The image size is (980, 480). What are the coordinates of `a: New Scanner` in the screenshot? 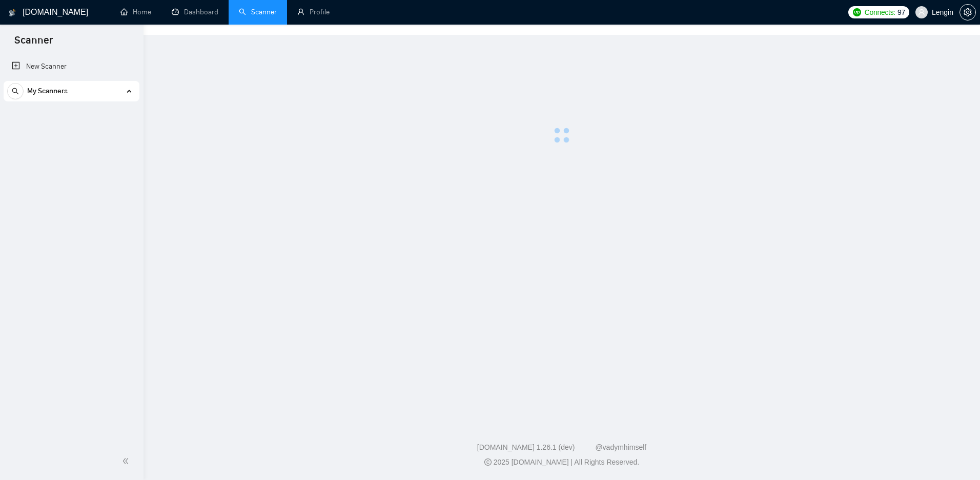 It's located at (71, 66).